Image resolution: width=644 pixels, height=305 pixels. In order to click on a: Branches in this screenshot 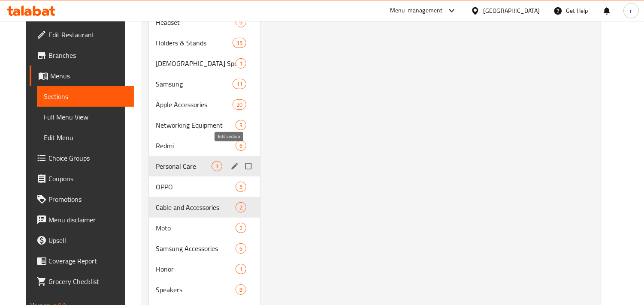, I will do `click(82, 56)`.